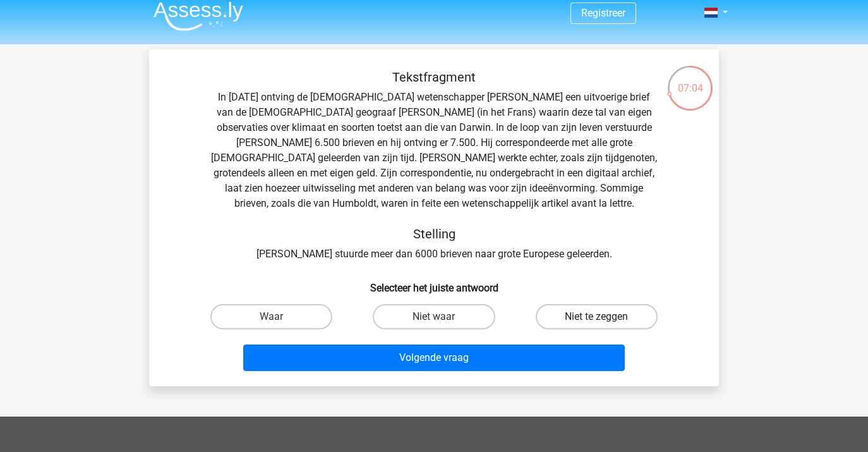  What do you see at coordinates (434, 234) in the screenshot?
I see `h5: Stelling` at bounding box center [434, 234].